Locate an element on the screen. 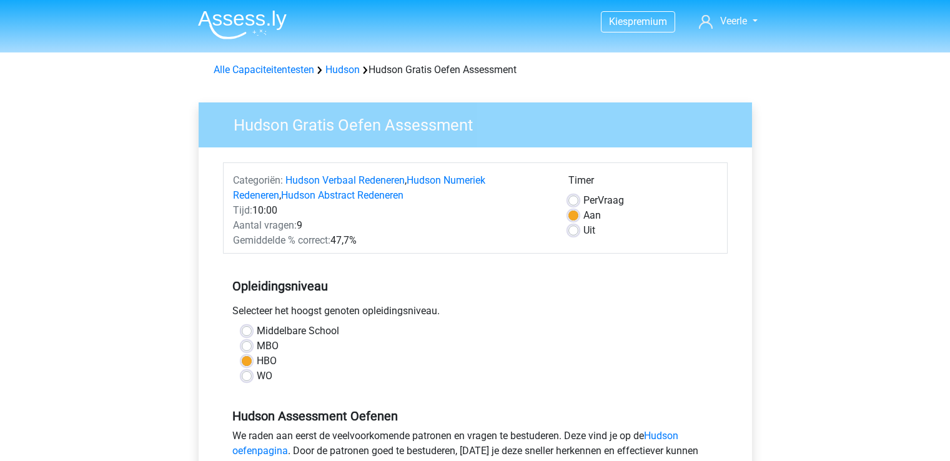 The height and width of the screenshot is (461, 950). div: Timer is located at coordinates (643, 183).